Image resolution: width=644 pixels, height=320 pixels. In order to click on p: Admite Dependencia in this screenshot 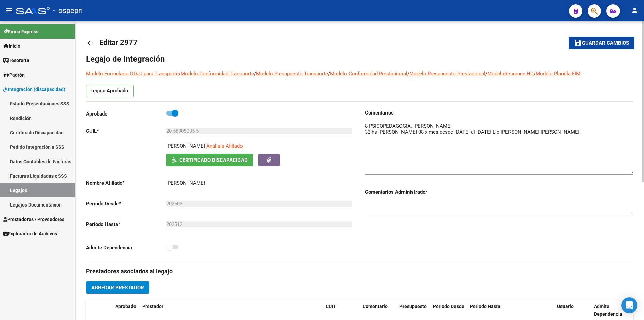, I will do `click(126, 248)`.